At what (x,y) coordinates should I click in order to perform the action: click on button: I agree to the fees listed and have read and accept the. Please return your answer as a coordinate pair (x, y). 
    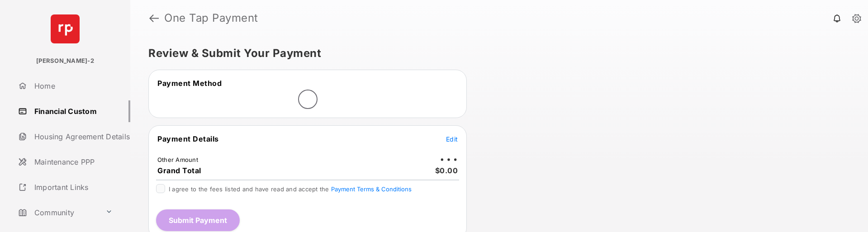
    Looking at the image, I should click on (371, 189).